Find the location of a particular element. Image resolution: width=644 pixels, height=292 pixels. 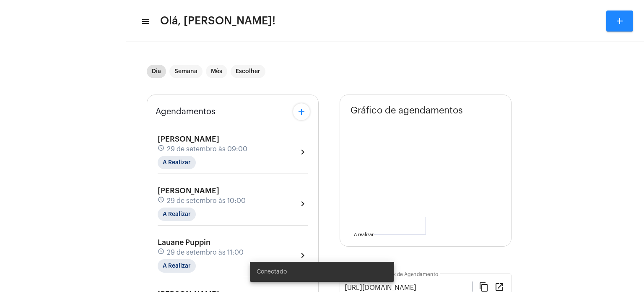

mat-chip: Semana is located at coordinates (186, 71).